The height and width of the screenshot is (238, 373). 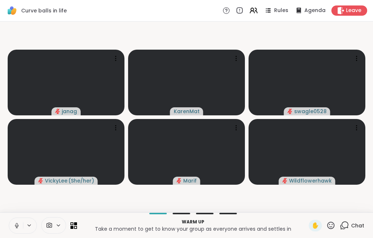 I want to click on span: Curve balls in life, so click(x=44, y=11).